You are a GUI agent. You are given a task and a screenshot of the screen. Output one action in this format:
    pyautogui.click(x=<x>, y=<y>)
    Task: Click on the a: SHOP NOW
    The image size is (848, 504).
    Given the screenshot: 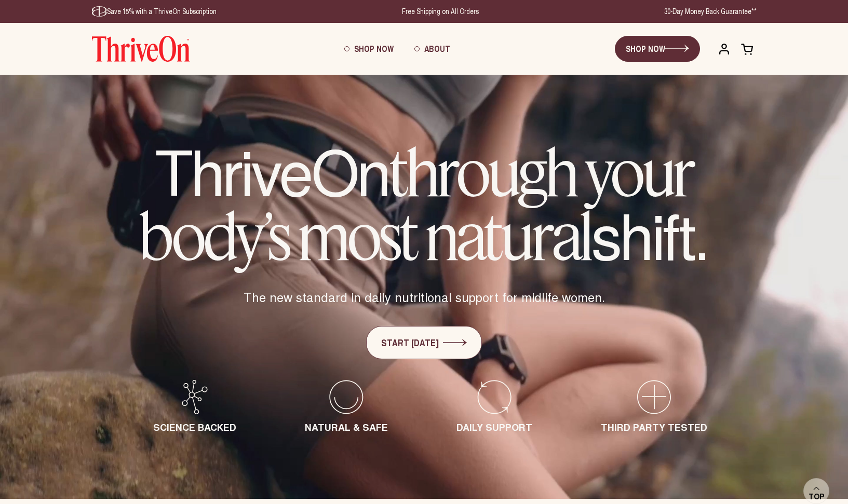 What is the action you would take?
    pyautogui.click(x=658, y=49)
    